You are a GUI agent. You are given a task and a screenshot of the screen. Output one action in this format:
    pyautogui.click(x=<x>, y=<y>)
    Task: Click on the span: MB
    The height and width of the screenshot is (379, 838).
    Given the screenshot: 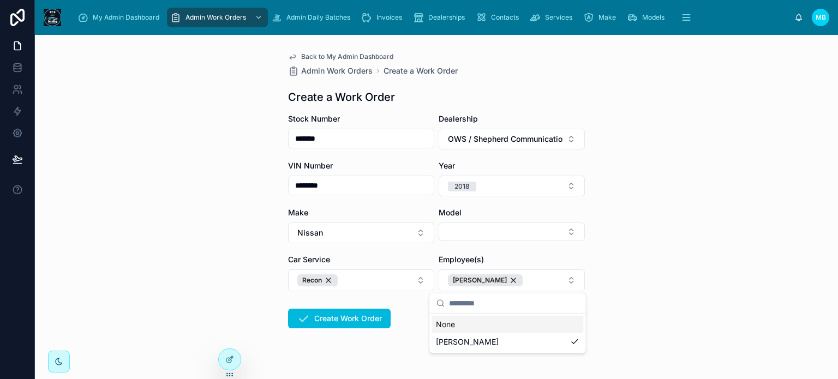 What is the action you would take?
    pyautogui.click(x=821, y=17)
    